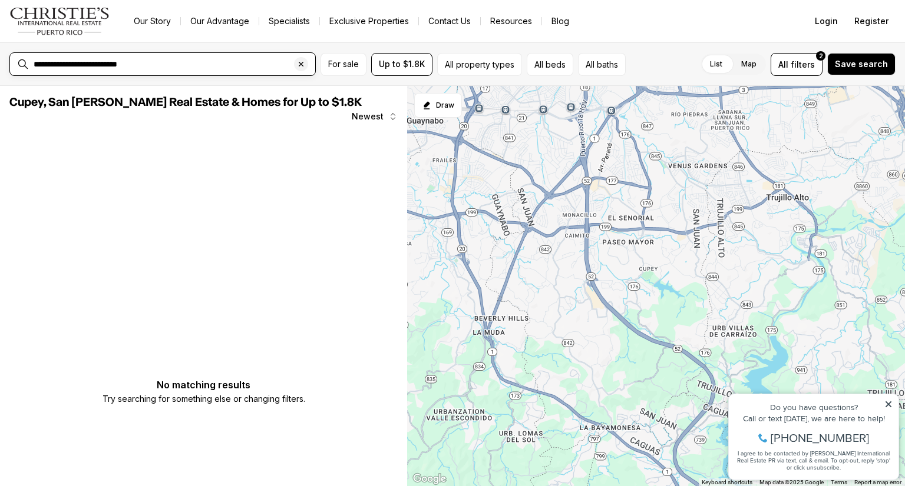  What do you see at coordinates (220, 21) in the screenshot?
I see `a: Our Advantage` at bounding box center [220, 21].